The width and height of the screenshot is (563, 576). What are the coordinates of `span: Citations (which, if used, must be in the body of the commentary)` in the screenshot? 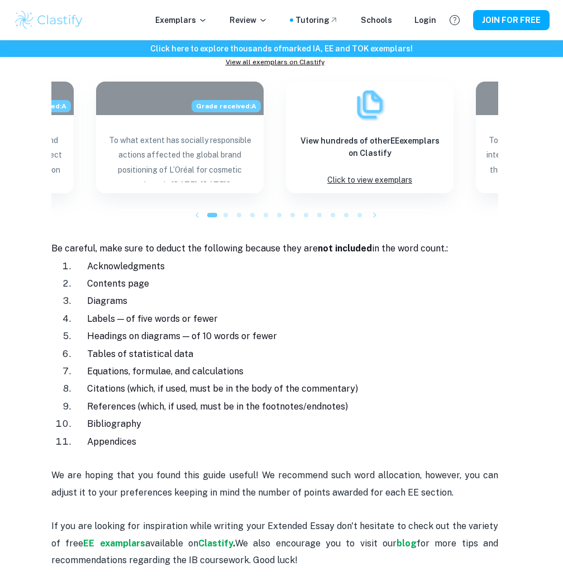 It's located at (222, 388).